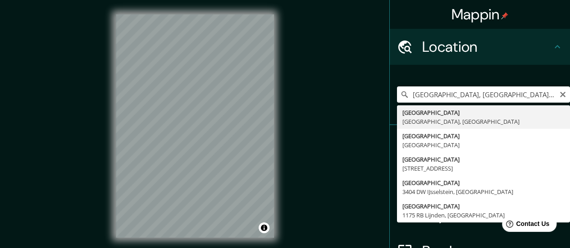  What do you see at coordinates (480, 143) in the screenshot?
I see `div: Pins` at bounding box center [480, 143].